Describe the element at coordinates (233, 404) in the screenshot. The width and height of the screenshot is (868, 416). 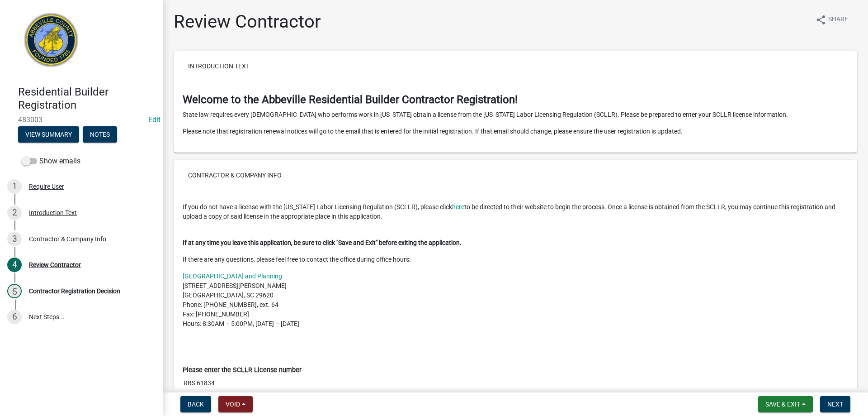
I see `span: Void` at that location.